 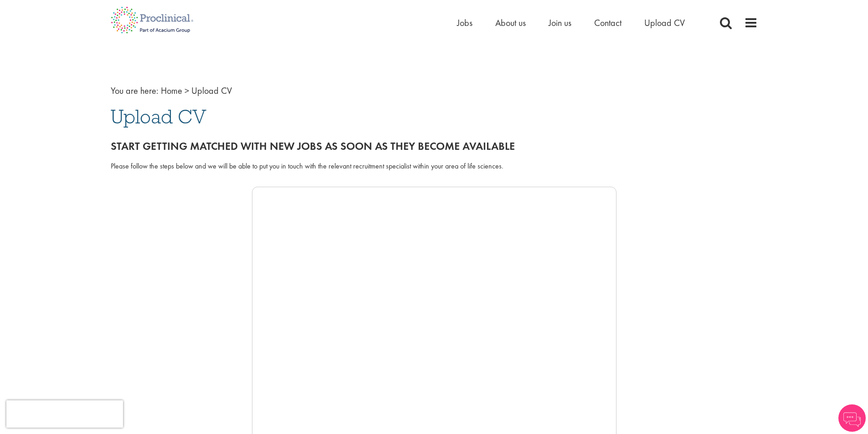 What do you see at coordinates (434, 146) in the screenshot?
I see `h2: Start getting matched with new jobs as soon as they become available` at bounding box center [434, 146].